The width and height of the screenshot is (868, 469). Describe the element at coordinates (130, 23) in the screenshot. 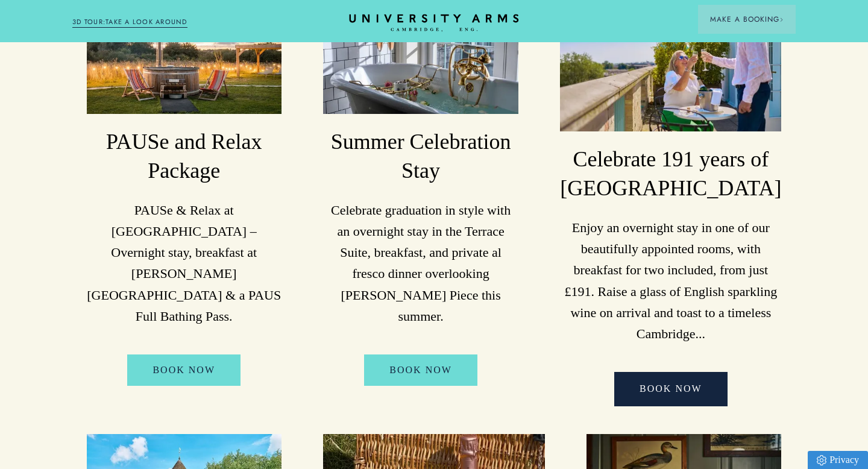

I see `a: 3D TOUR:TAKE A LOOK AROUND` at that location.